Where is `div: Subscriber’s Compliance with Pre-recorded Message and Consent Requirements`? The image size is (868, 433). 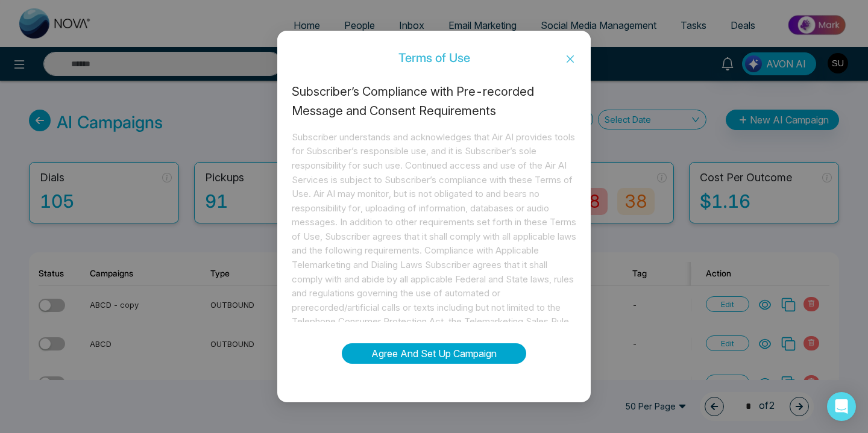
div: Subscriber’s Compliance with Pre-recorded Message and Consent Requirements is located at coordinates (434, 101).